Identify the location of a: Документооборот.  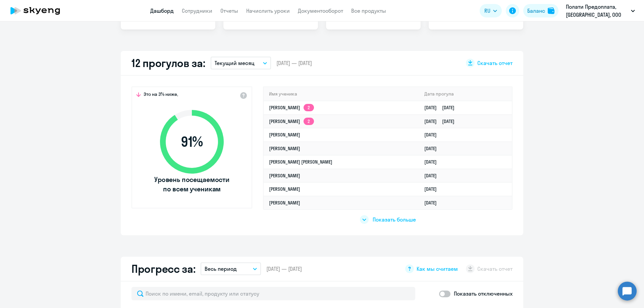
(320, 11).